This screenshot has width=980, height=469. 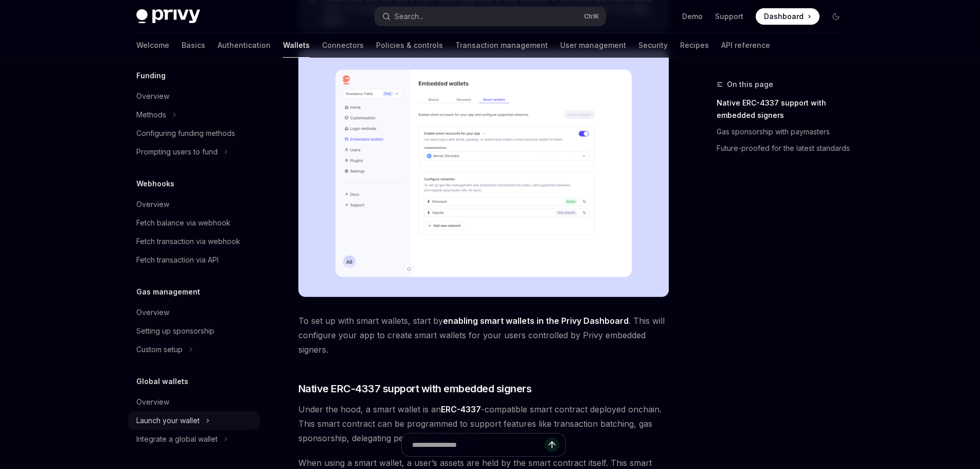 I want to click on a: Recipes, so click(x=694, y=45).